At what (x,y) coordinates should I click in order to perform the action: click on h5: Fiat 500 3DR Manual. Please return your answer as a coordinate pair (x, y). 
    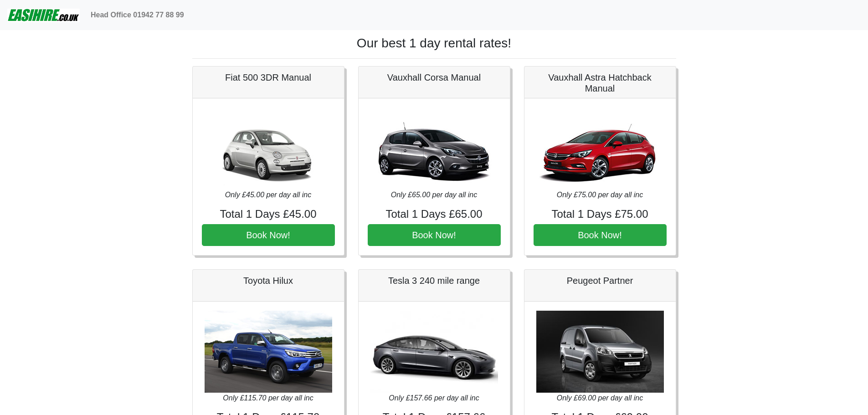
    Looking at the image, I should click on (268, 78).